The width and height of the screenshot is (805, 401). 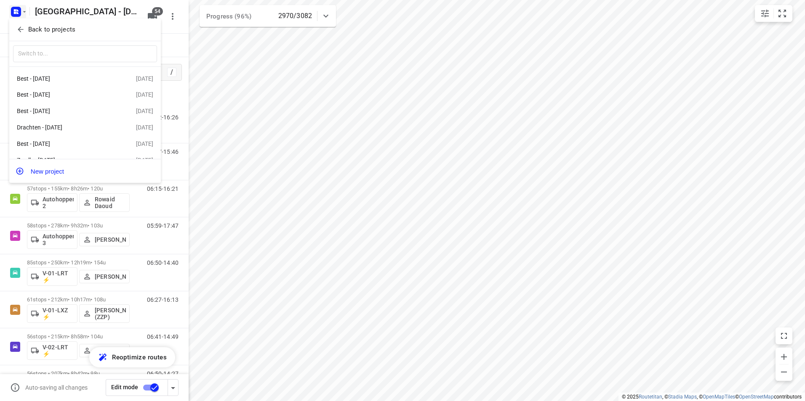 What do you see at coordinates (52, 29) in the screenshot?
I see `p: Back to projects` at bounding box center [52, 29].